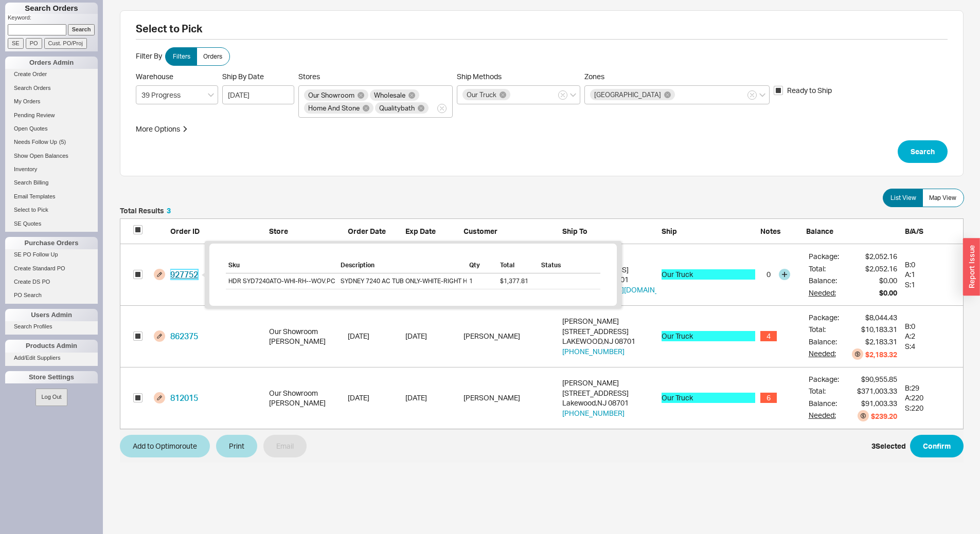 The image size is (980, 534). Describe the element at coordinates (931, 398) in the screenshot. I see `div: A: 220` at that location.